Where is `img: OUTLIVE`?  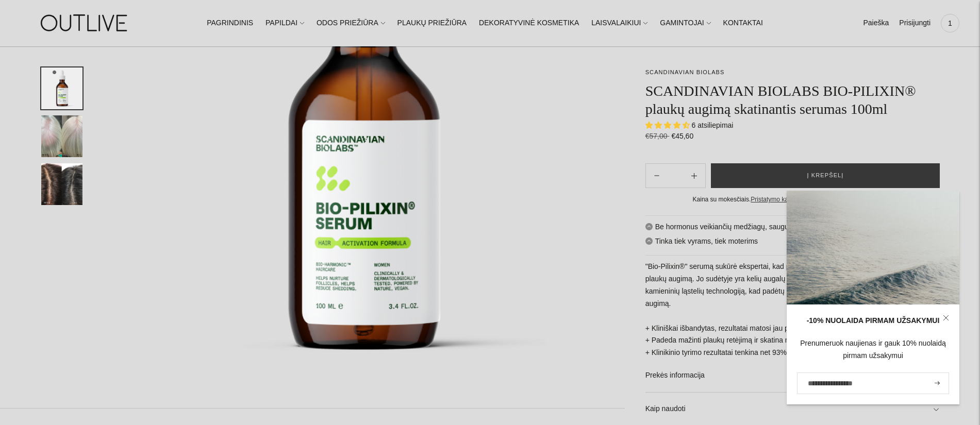
img: OUTLIVE is located at coordinates (85, 23).